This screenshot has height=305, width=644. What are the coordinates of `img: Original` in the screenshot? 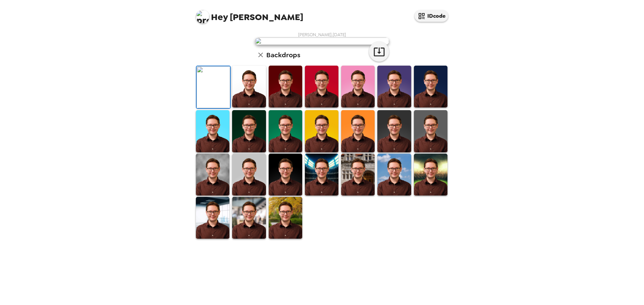 It's located at (213, 87).